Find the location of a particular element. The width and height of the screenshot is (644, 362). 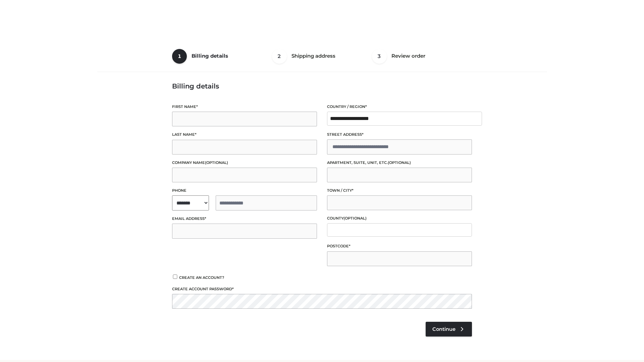

h3: Billing details is located at coordinates (322, 86).